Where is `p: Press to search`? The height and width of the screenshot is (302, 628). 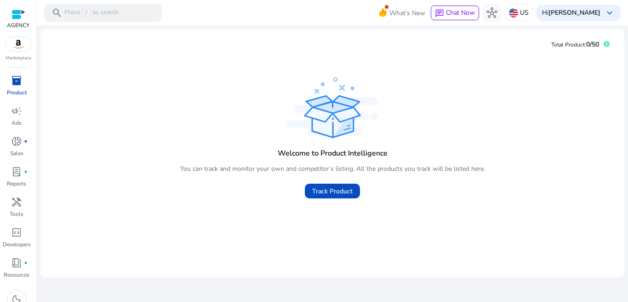
p: Press to search is located at coordinates (92, 13).